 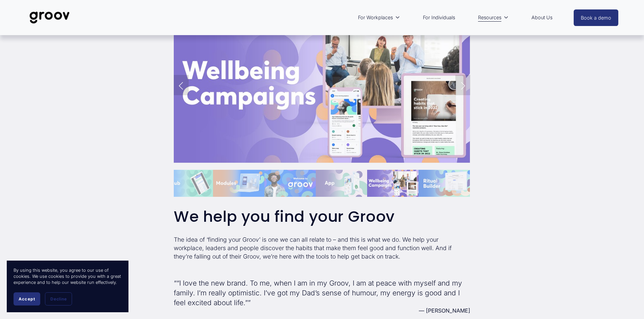 I want to click on span: For Workplaces, so click(x=375, y=18).